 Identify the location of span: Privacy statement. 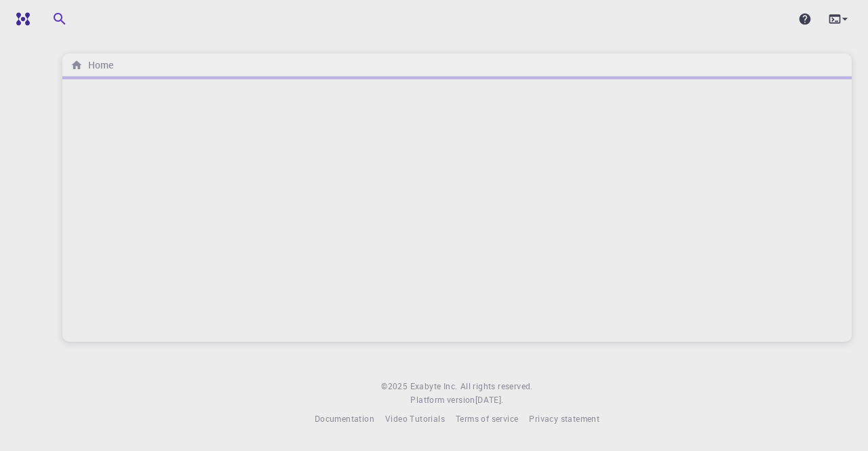
(564, 418).